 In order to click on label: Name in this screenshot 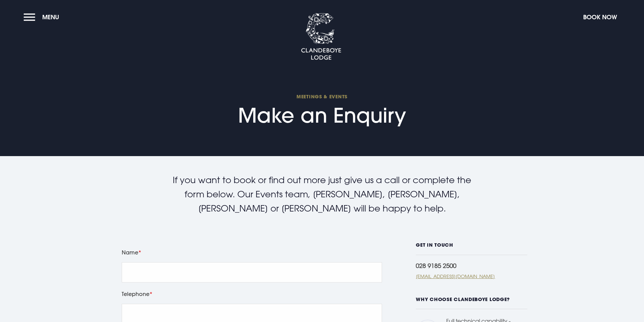, I will do `click(252, 252)`.